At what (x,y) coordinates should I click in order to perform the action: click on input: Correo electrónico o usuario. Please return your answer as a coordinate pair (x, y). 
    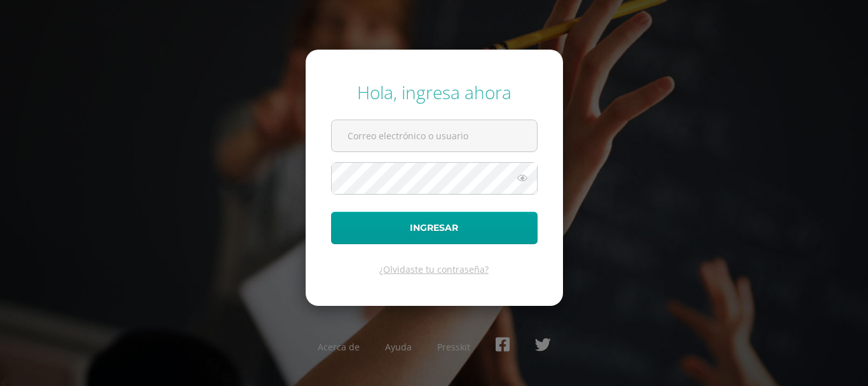
    Looking at the image, I should click on (434, 135).